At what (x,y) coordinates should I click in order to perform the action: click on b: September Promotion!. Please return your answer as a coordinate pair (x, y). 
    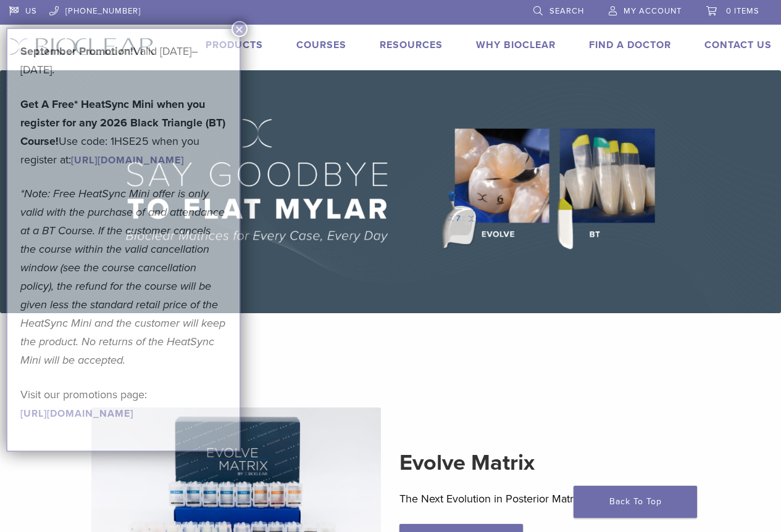
    Looking at the image, I should click on (76, 51).